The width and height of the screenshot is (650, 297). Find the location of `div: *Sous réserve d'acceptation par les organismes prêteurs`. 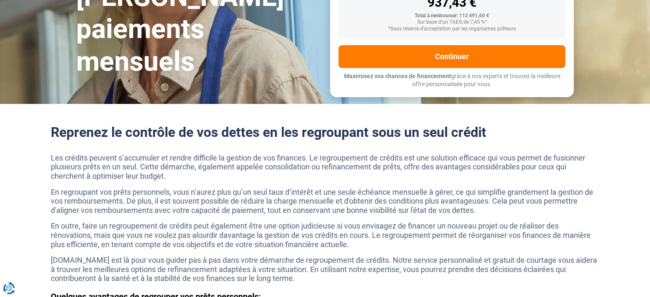

div: *Sous réserve d'acceptation par les organismes prêteurs is located at coordinates (452, 29).